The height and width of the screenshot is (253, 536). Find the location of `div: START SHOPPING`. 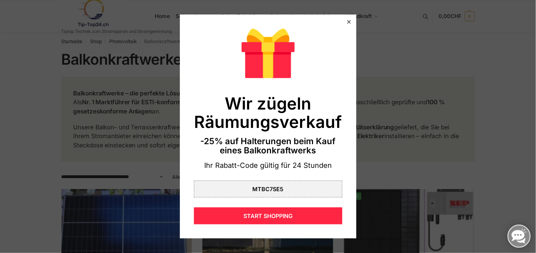

div: START SHOPPING is located at coordinates (268, 216).